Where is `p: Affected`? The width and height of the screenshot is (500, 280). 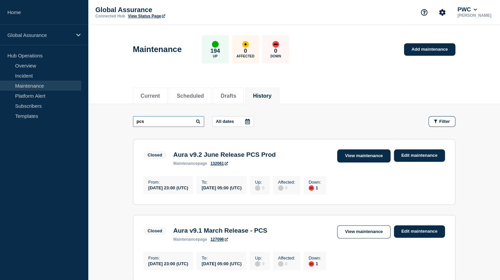 p: Affected is located at coordinates (245, 56).